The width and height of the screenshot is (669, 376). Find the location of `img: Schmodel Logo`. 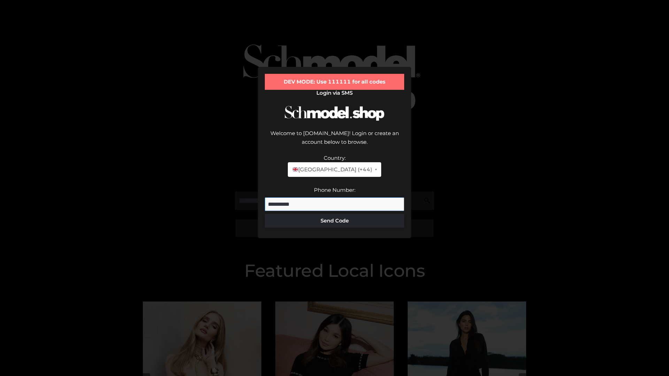

img: Schmodel Logo is located at coordinates (334, 113).